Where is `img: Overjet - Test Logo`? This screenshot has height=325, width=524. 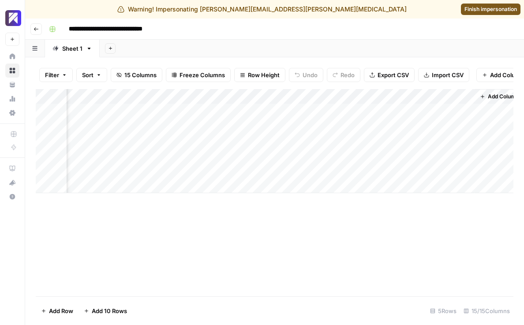 img: Overjet - Test Logo is located at coordinates (13, 18).